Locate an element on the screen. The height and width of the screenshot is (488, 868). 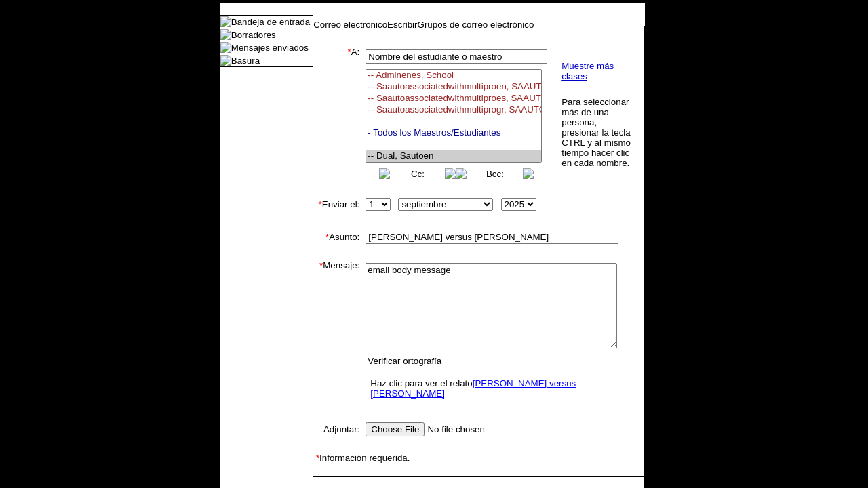
option: -- Saautoassociatedwithmultiprogr, SAAUTOASSOCIATEDWITHMULTIPROGRAMCLA is located at coordinates (454, 110).